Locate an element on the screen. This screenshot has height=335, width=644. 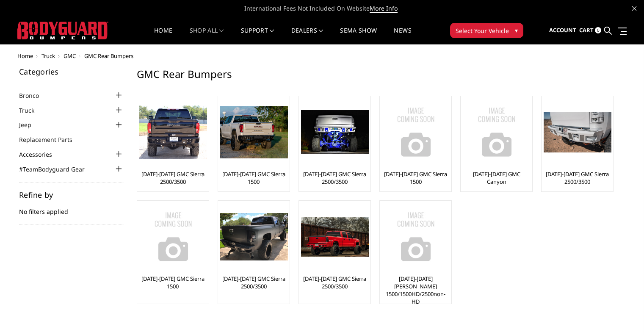
button: Select Your Vehicle is located at coordinates (486, 31).